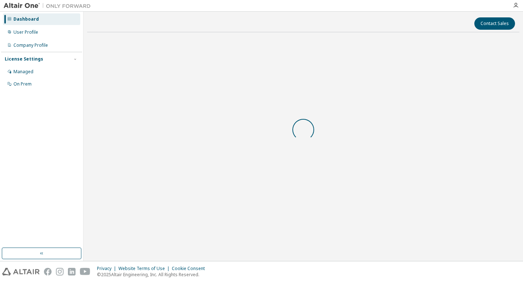 The image size is (523, 282). What do you see at coordinates (21, 272) in the screenshot?
I see `img: altair_logo.svg` at bounding box center [21, 272].